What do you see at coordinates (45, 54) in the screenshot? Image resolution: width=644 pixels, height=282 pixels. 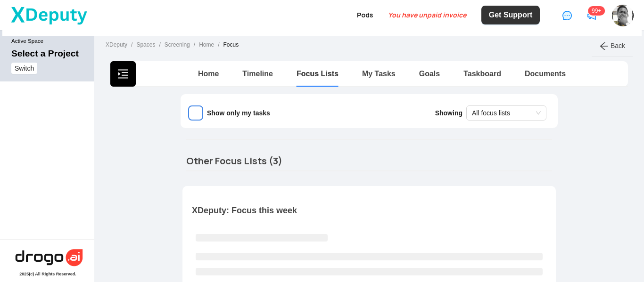 I see `div: Select a Project` at bounding box center [45, 54].